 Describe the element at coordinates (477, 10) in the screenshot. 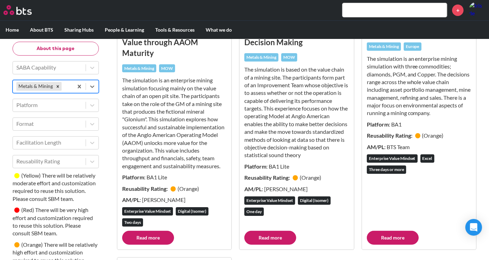

I see `a: Profile` at that location.